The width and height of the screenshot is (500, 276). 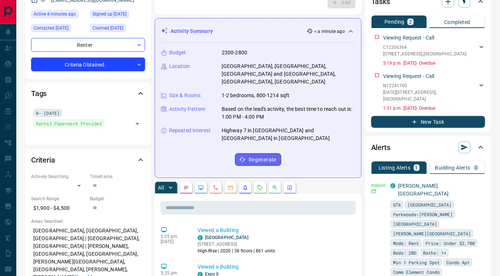 I want to click on h2: Alerts, so click(x=381, y=148).